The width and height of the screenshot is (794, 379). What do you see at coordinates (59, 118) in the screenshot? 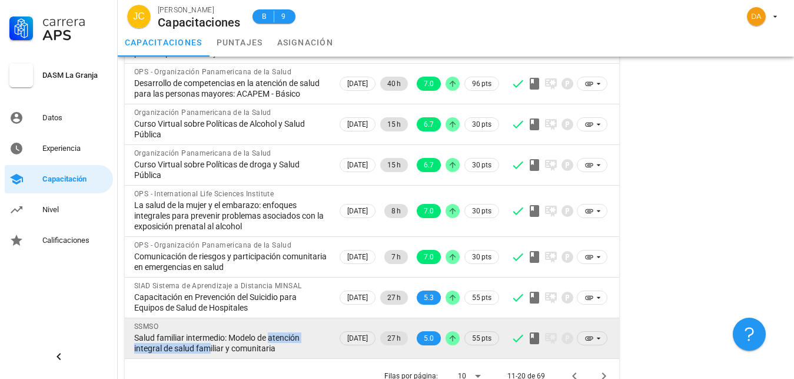
I see `a: Datos` at bounding box center [59, 118].